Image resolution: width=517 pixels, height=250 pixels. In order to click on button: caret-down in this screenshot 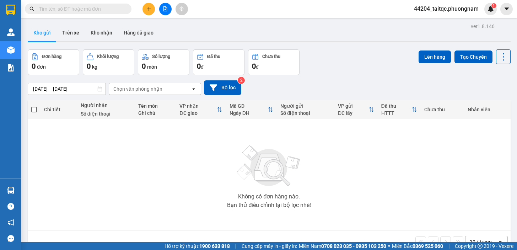, I will do `click(506, 9)`.